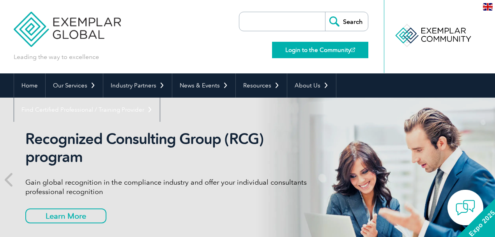 This screenshot has height=237, width=495. I want to click on h2: Recognized Consulting Group (RCG) program, so click(171, 148).